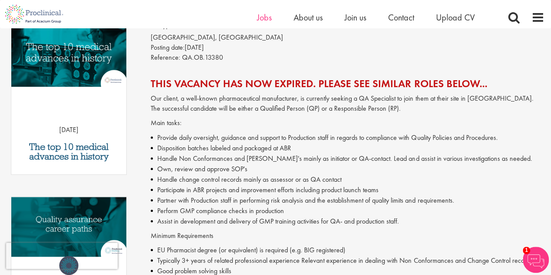 The width and height of the screenshot is (551, 275). Describe the element at coordinates (401, 17) in the screenshot. I see `span: Contact` at that location.